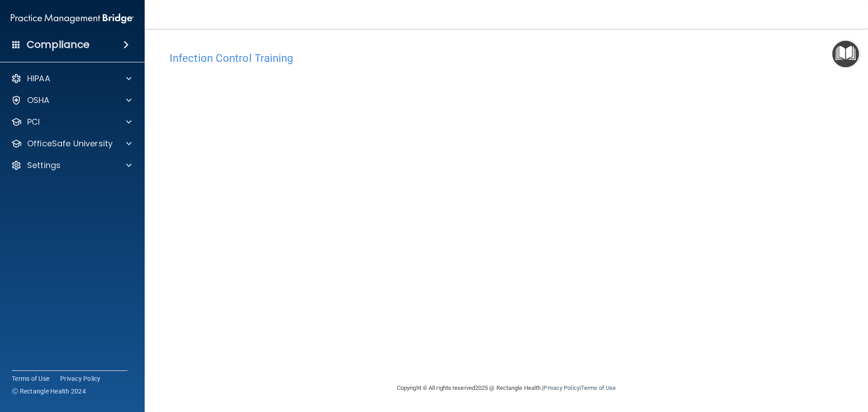 Image resolution: width=868 pixels, height=412 pixels. Describe the element at coordinates (34, 122) in the screenshot. I see `p: PCI` at that location.